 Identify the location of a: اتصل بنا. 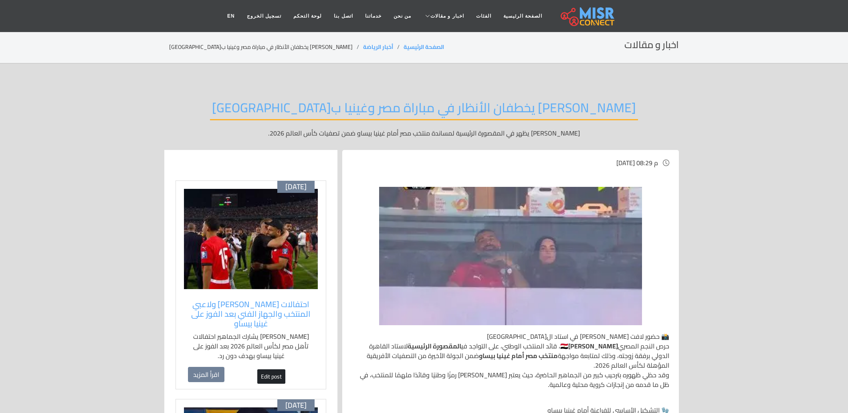
(343, 16).